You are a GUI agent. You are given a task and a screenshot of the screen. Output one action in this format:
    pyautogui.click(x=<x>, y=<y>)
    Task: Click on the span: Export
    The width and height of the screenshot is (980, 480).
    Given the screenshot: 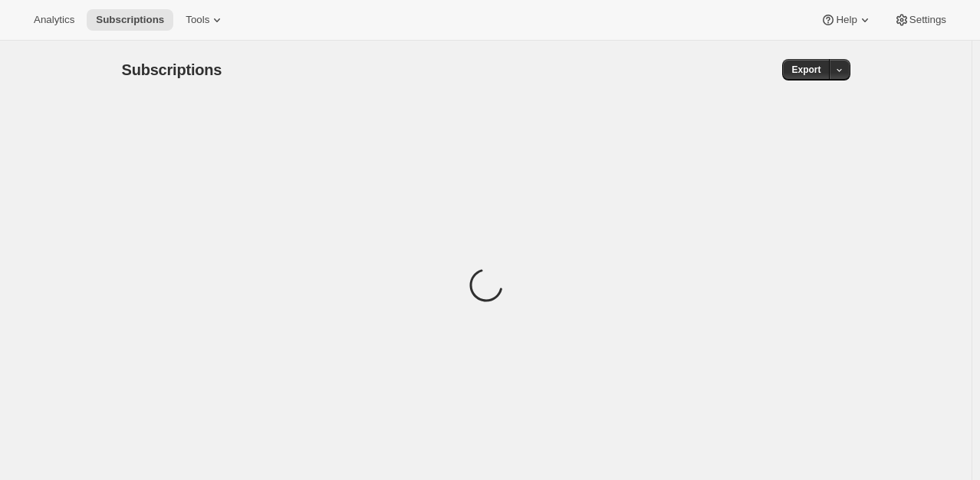 What is the action you would take?
    pyautogui.click(x=806, y=70)
    